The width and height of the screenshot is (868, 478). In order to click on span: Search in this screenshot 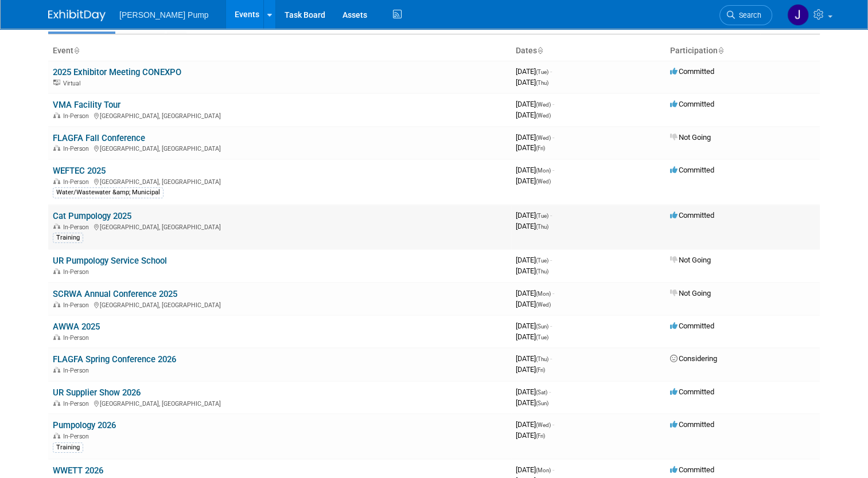, I will do `click(749, 15)`.